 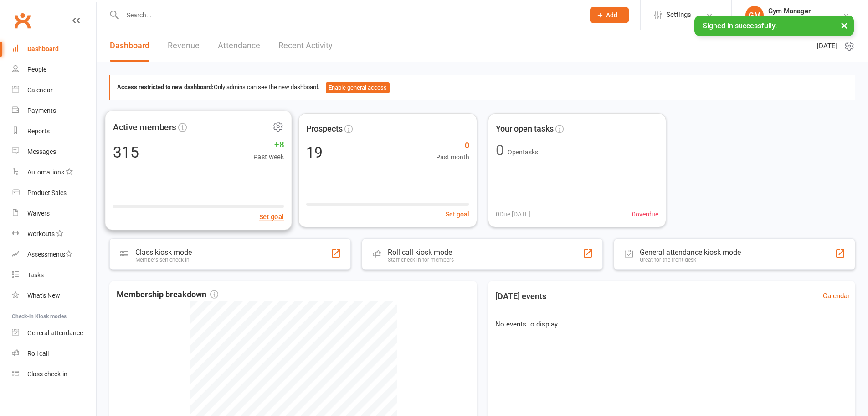 I want to click on a: Attendance, so click(x=239, y=46).